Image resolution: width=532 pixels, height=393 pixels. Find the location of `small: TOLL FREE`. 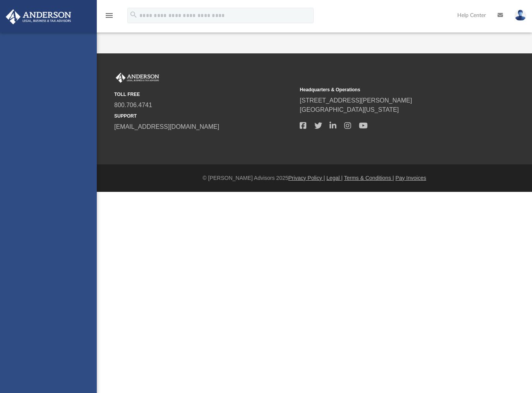

small: TOLL FREE is located at coordinates (204, 95).